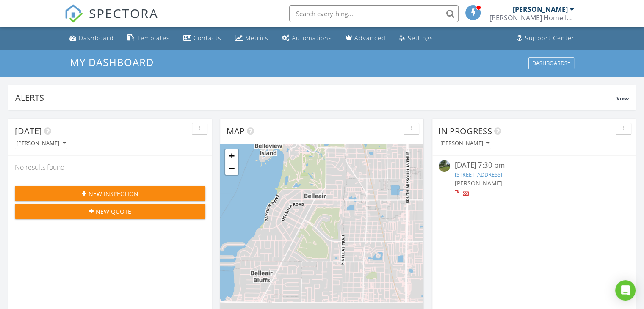 This screenshot has height=309, width=644. I want to click on a: SPECTORA, so click(111, 20).